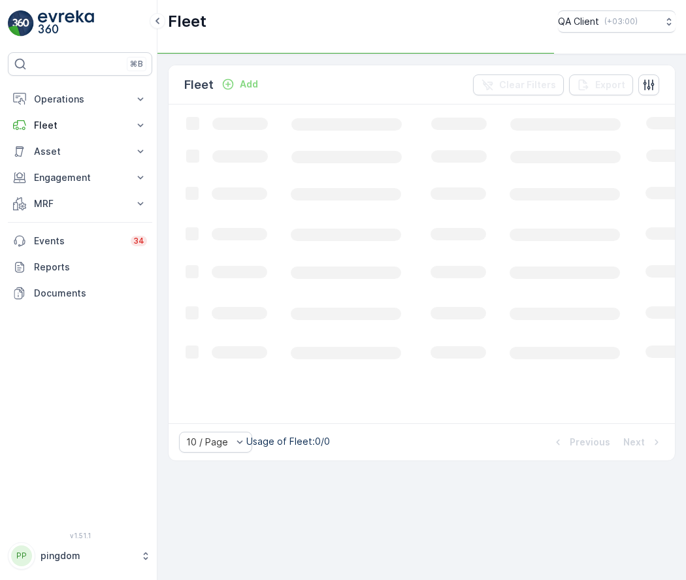  I want to click on button: Previous, so click(581, 442).